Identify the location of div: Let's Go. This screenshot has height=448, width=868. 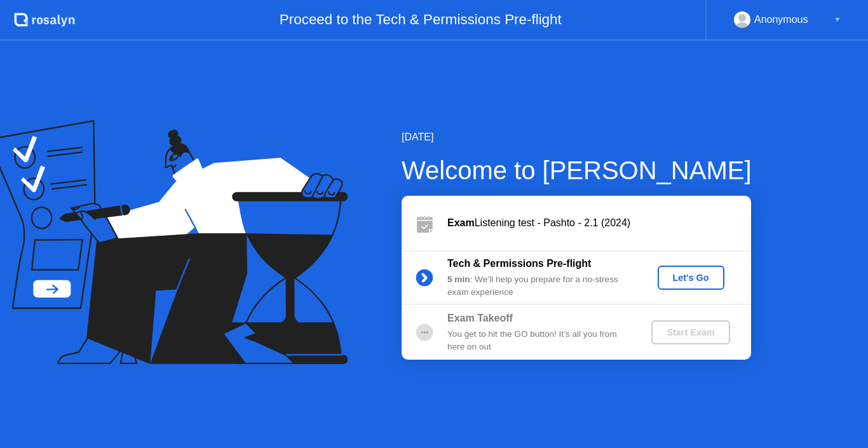
(691, 278).